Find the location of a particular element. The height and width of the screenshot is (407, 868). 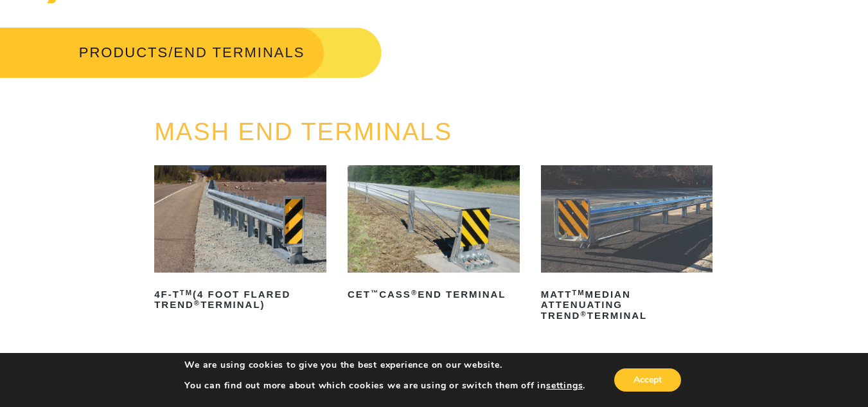

span: END TERMINALS is located at coordinates (239, 52).